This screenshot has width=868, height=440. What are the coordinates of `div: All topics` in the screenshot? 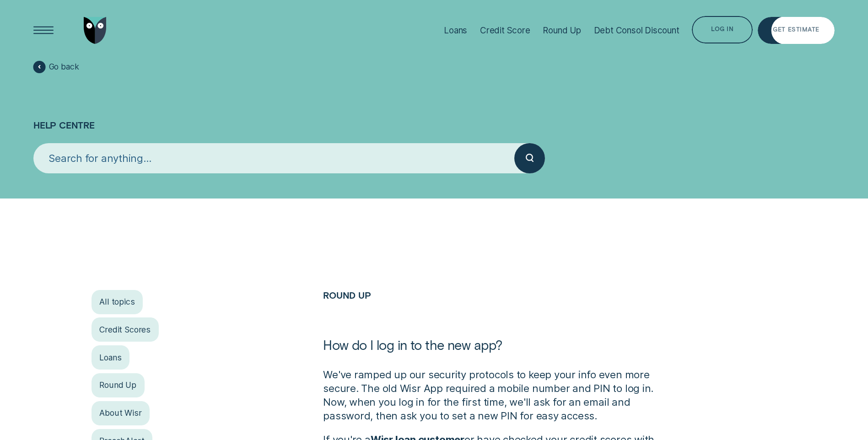 It's located at (117, 301).